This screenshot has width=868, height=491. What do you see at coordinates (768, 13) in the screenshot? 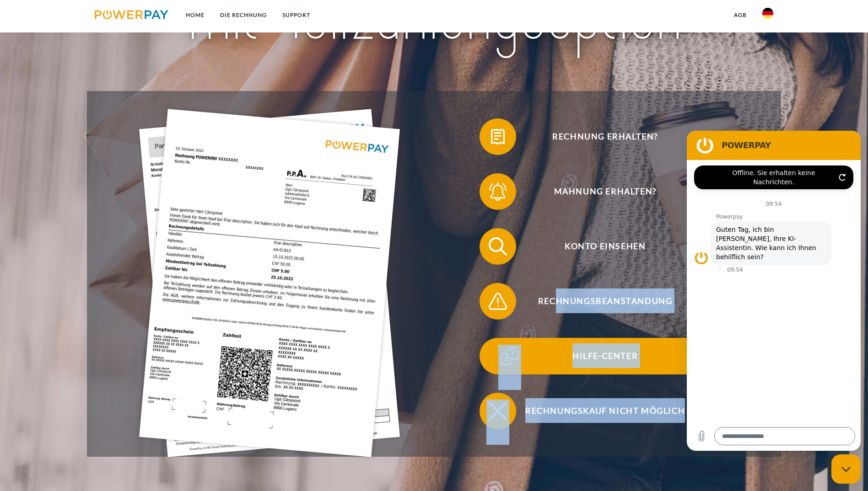
I see `img: de` at bounding box center [768, 13].